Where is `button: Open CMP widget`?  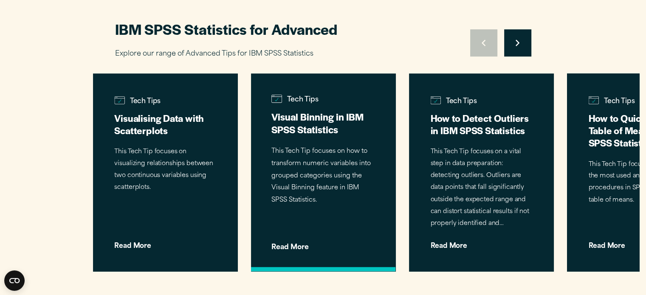 button: Open CMP widget is located at coordinates (14, 281).